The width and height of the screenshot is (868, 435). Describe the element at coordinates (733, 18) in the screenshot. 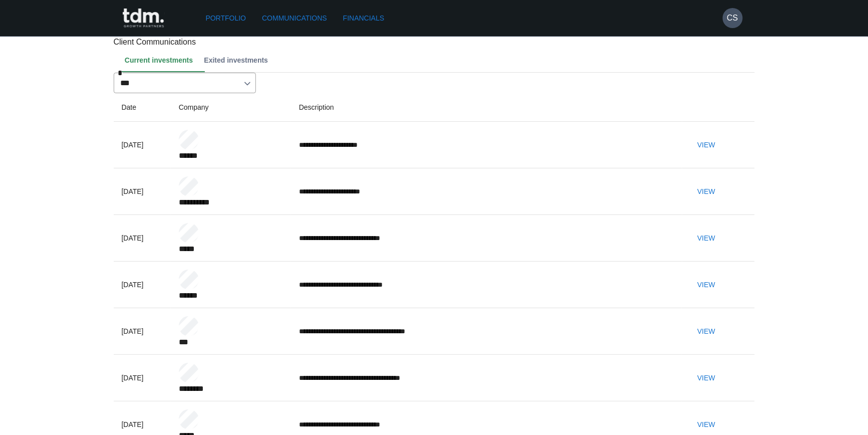

I see `button: CS` at that location.